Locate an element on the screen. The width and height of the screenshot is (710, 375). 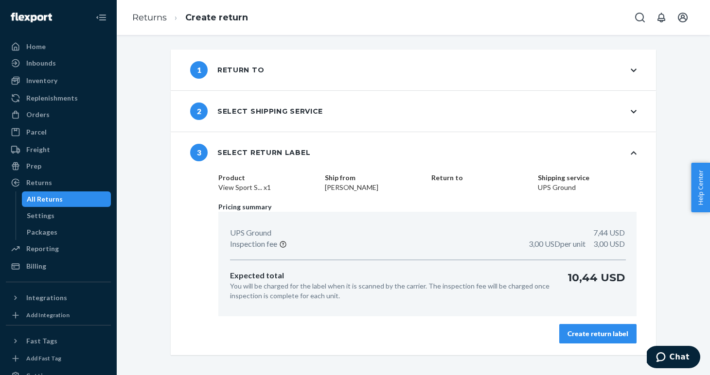
ol: breadcrumbs is located at coordinates (190, 18).